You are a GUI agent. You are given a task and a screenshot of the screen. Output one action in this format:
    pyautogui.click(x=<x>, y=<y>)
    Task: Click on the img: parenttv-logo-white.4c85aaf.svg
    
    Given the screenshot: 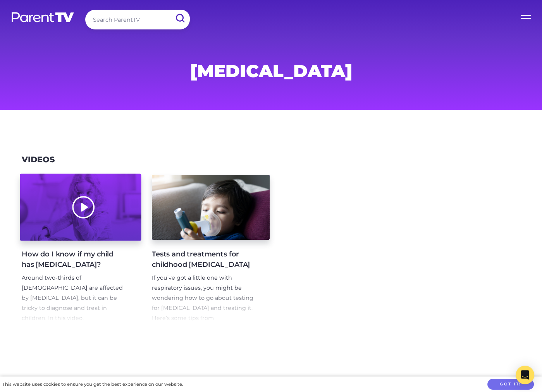 What is the action you would take?
    pyautogui.click(x=43, y=17)
    